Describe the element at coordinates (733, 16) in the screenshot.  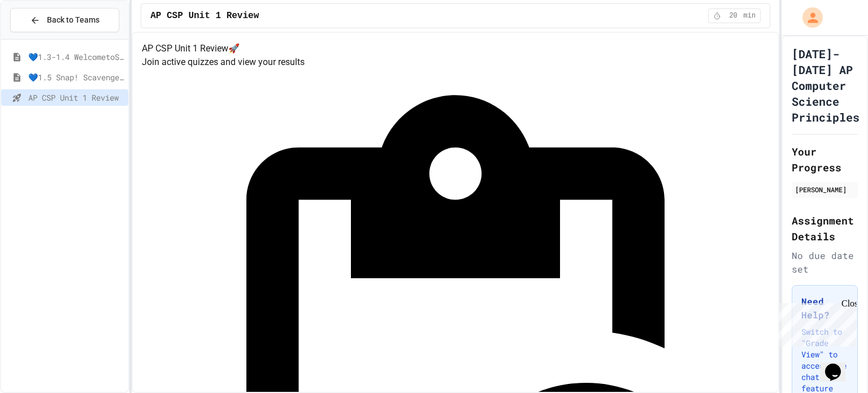
I see `span: 20` at that location.